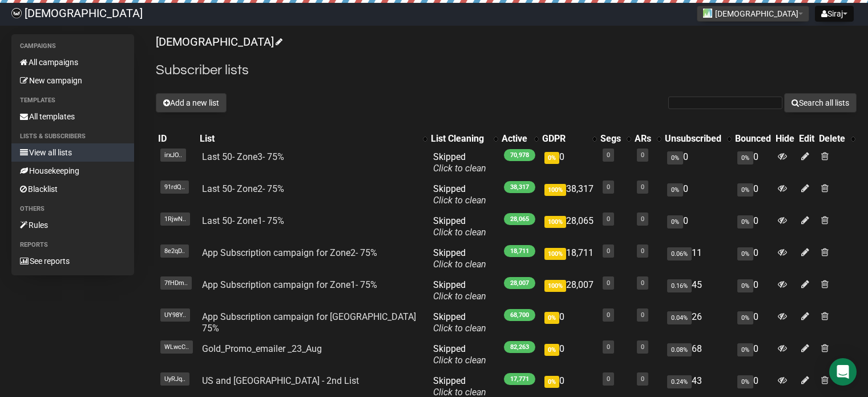 This screenshot has width=868, height=397. I want to click on td: 11, so click(698, 258).